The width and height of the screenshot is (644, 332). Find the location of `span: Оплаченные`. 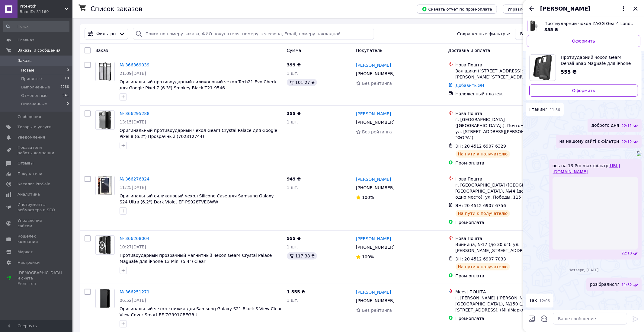

span: Оплаченные is located at coordinates (34, 104).